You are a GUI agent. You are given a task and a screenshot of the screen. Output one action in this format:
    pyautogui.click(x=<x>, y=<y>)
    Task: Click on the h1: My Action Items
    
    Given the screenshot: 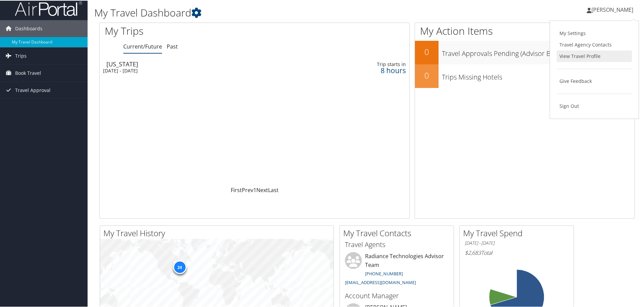 What is the action you would take?
    pyautogui.click(x=525, y=31)
    